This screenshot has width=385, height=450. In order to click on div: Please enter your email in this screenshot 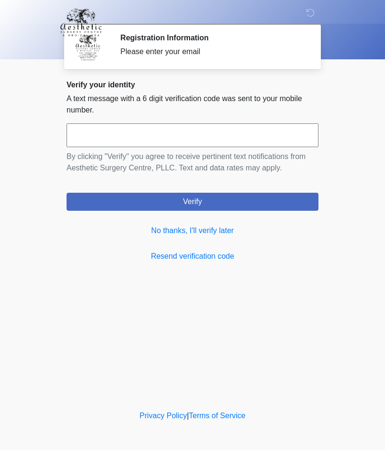, I will do `click(212, 52)`.